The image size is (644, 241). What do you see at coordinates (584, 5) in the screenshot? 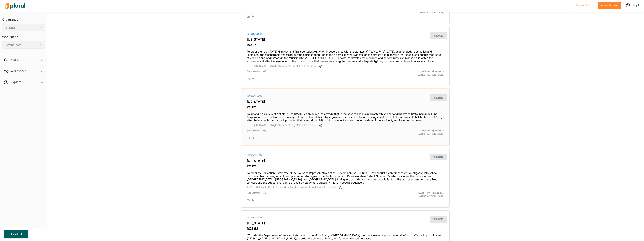
I see `a: Request Demo` at bounding box center [584, 5].